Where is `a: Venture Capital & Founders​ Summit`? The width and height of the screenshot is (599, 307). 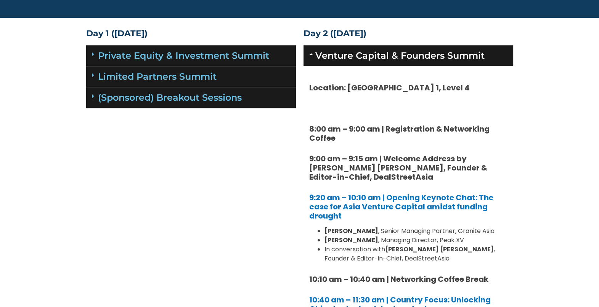
a: Venture Capital & Founders​ Summit is located at coordinates (400, 55).